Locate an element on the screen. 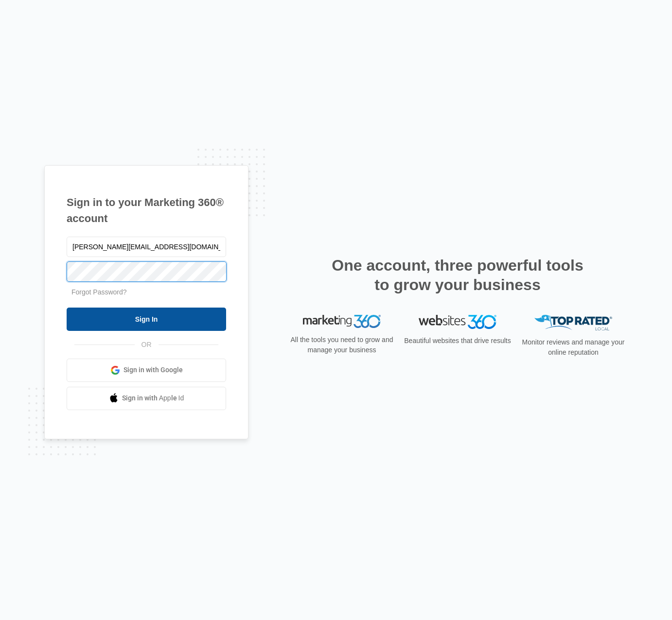  p: All the tools you need to grow and manage your business is located at coordinates (342, 345).